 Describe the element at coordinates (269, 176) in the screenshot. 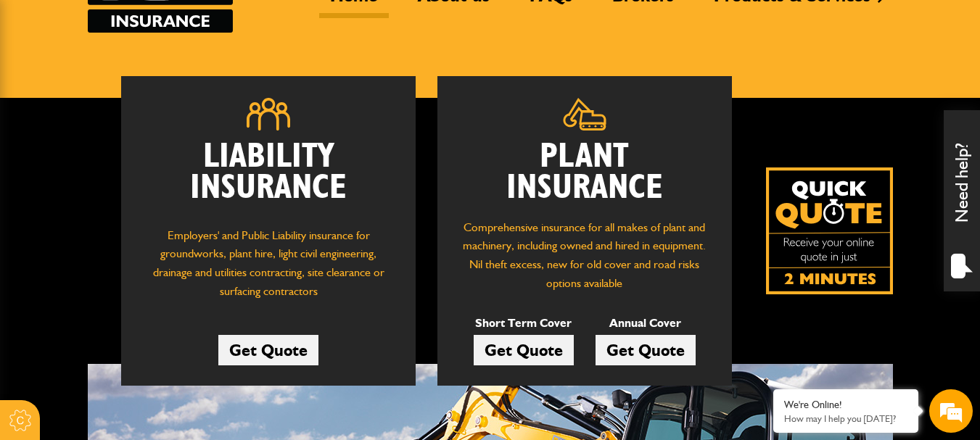

I see `h2: Liability Insurance` at that location.